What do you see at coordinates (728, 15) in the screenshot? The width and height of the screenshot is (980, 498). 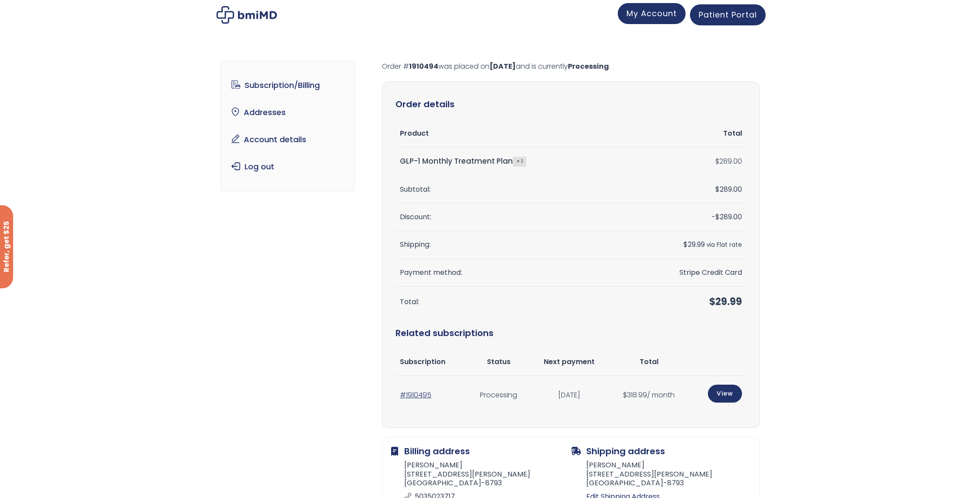 I see `a: Patient Portal` at bounding box center [728, 15].